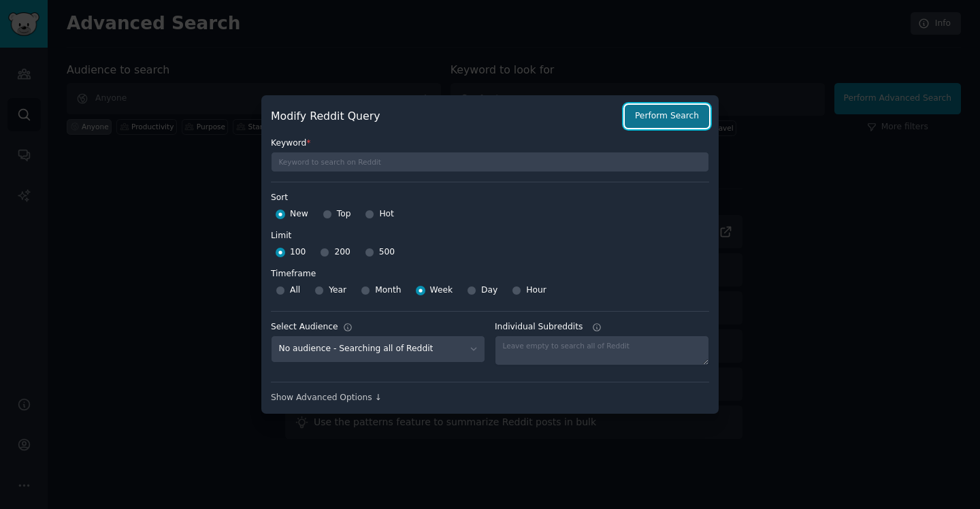 The width and height of the screenshot is (980, 509). What do you see at coordinates (602, 328) in the screenshot?
I see `label: Individual Subreddits` at bounding box center [602, 328].